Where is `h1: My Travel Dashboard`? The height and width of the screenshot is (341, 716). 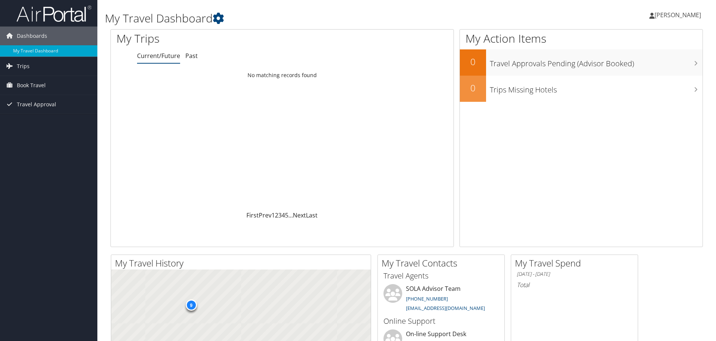 h1: My Travel Dashboard is located at coordinates (306, 18).